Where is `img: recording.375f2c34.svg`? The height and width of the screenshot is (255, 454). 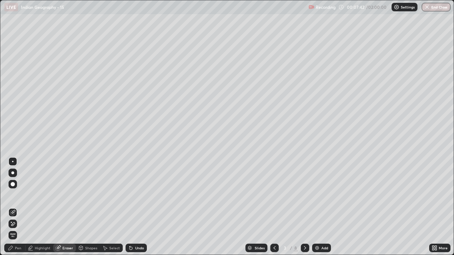 img: recording.375f2c34.svg is located at coordinates (311, 7).